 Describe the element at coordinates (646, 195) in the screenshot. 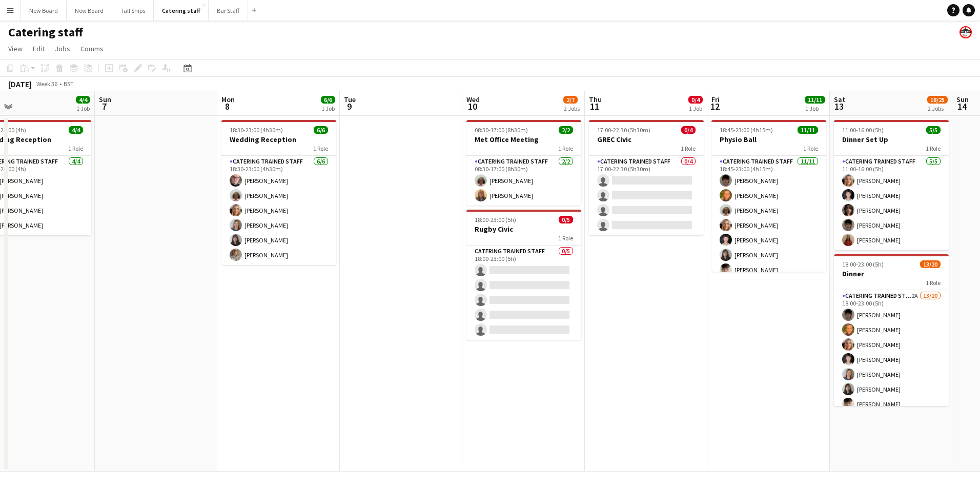

I see `app-card-role: Catering trained staff0/417:00-22:30 (5h30m)` at that location.